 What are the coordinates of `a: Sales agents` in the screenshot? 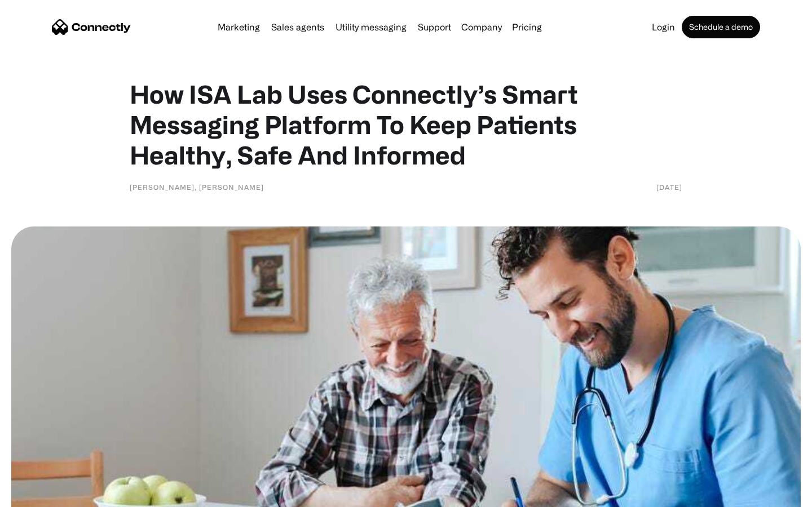 It's located at (298, 27).